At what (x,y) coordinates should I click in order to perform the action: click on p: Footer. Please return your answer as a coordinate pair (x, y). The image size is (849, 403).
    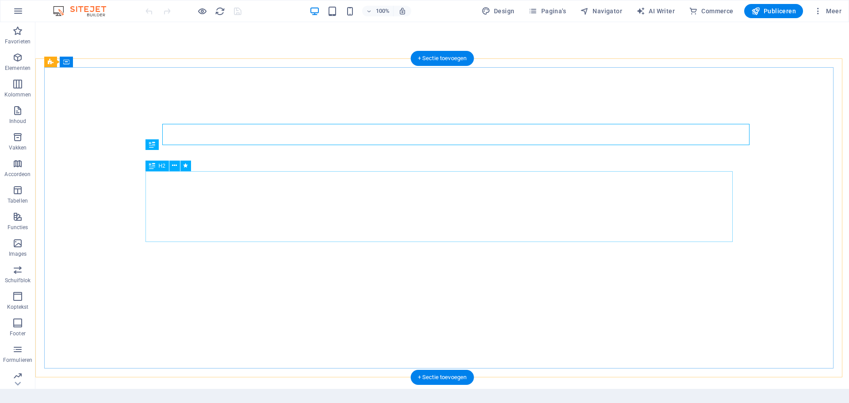
    Looking at the image, I should click on (18, 333).